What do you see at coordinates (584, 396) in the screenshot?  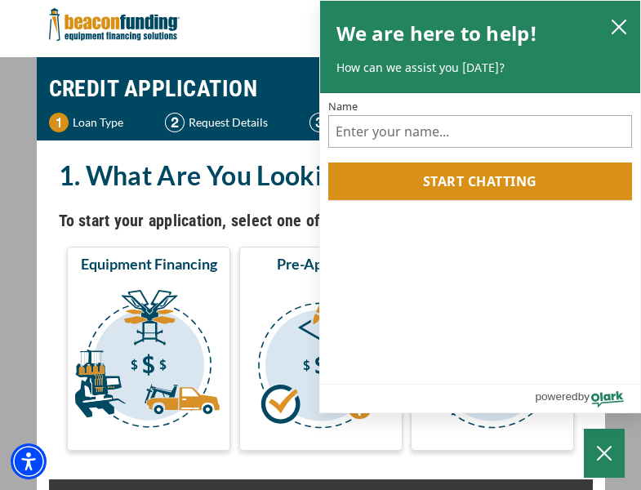 I see `span: by` at bounding box center [584, 396].